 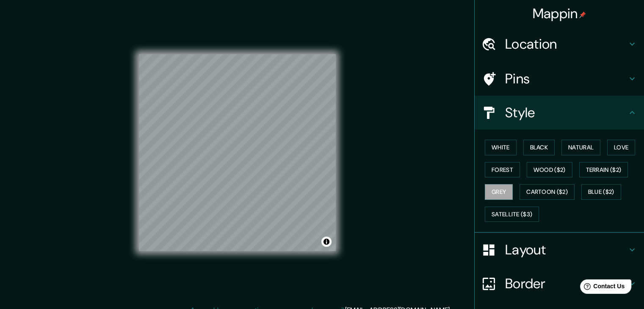 I want to click on button: Toggle attribution, so click(x=327, y=241).